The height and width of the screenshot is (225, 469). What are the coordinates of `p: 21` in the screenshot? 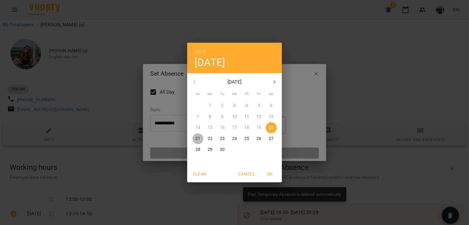 It's located at (198, 139).